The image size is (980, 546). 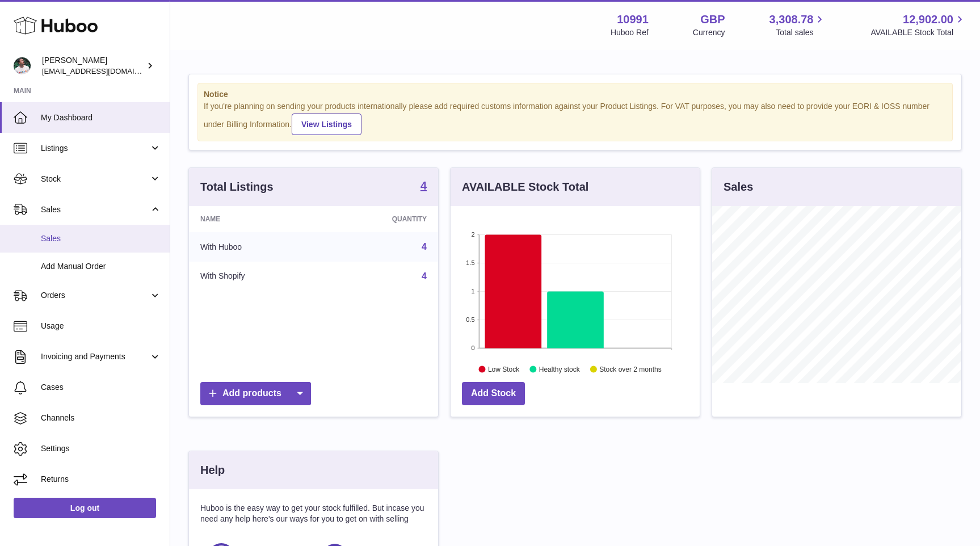 I want to click on text: 0.5, so click(x=470, y=320).